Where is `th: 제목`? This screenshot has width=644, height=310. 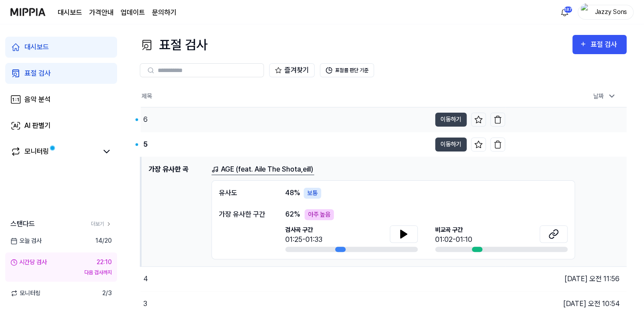 th: 제목 is located at coordinates (322, 97).